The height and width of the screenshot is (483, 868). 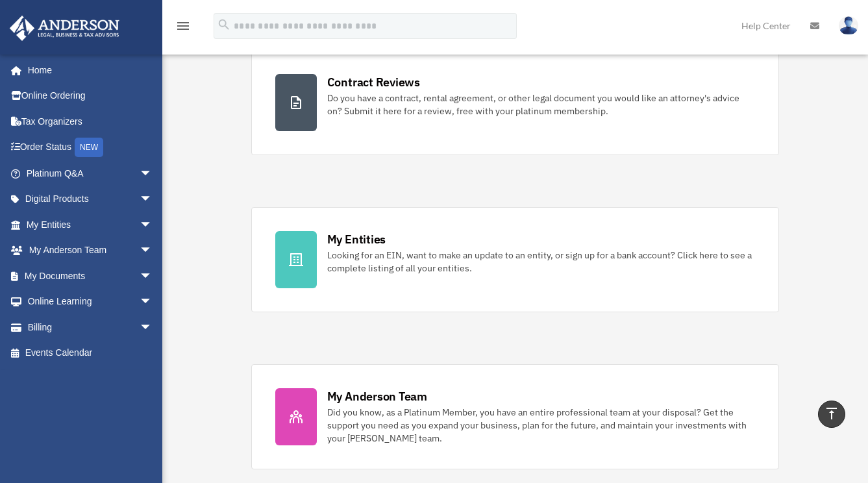 What do you see at coordinates (516, 260) in the screenshot?
I see `a: My Entities Looking for an EIN, want to make an update to an entity, or sign up for a bank accoun...` at bounding box center [516, 260].